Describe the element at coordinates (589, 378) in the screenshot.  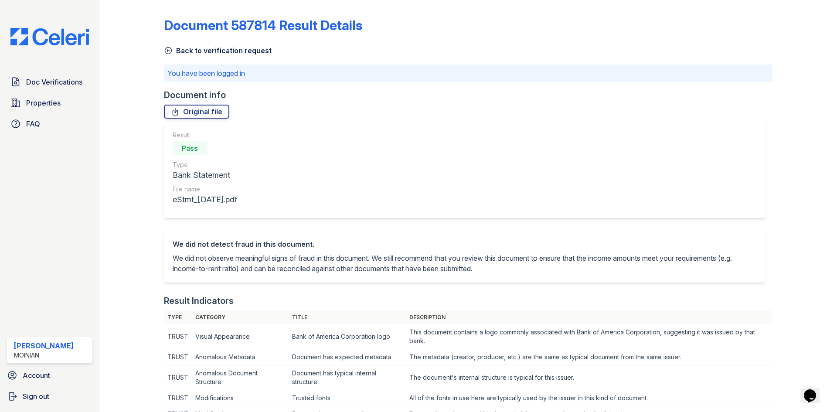
I see `td: The document's internal structure is typical for this issuer.` at that location.